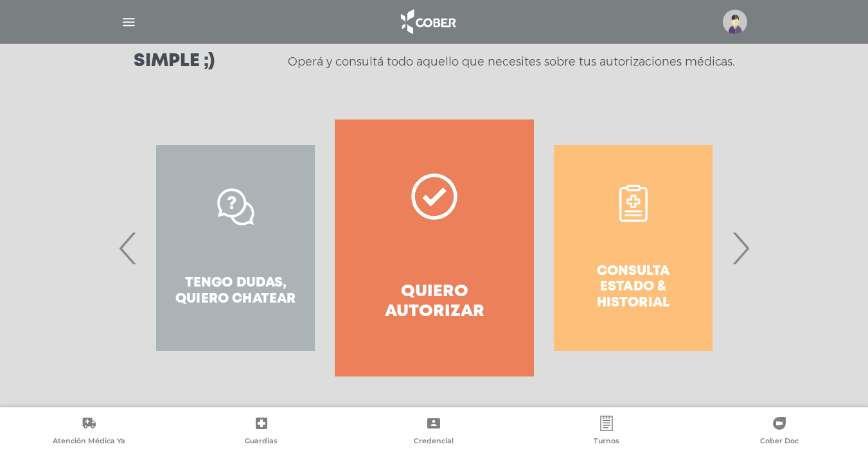  What do you see at coordinates (261, 442) in the screenshot?
I see `span: Guardias` at bounding box center [261, 442].